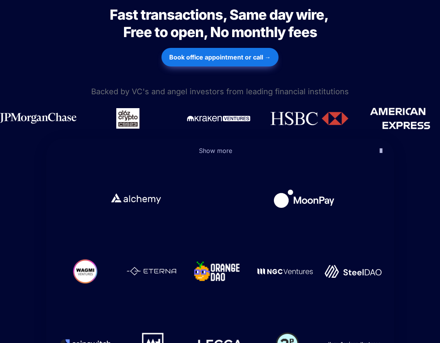 This screenshot has height=343, width=440. I want to click on span: Backed by VC's and angel investors from leading financial institutions, so click(220, 91).